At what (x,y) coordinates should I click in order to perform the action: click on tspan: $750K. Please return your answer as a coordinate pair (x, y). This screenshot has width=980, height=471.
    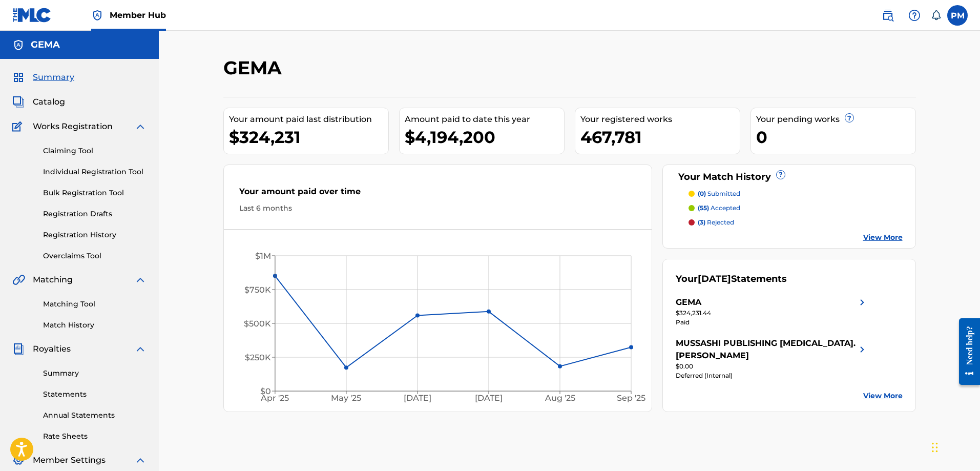
    Looking at the image, I should click on (258, 290).